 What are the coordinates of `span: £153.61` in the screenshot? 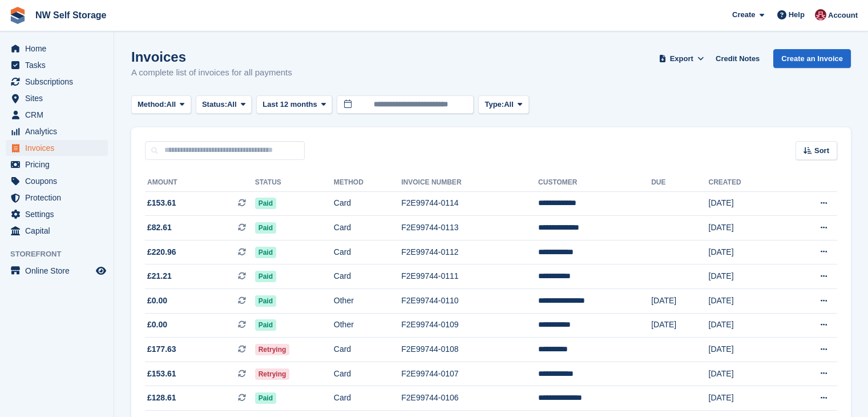 It's located at (162, 203).